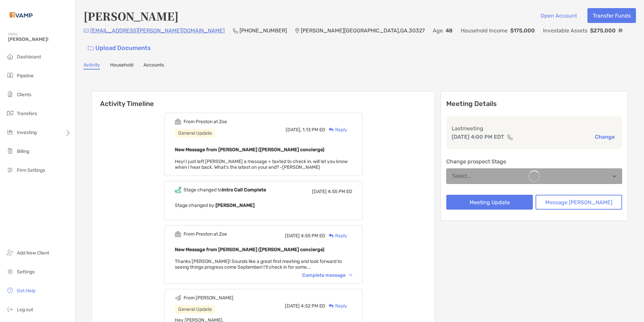 The image size is (644, 322). What do you see at coordinates (605, 136) in the screenshot?
I see `button: Change` at bounding box center [605, 136].